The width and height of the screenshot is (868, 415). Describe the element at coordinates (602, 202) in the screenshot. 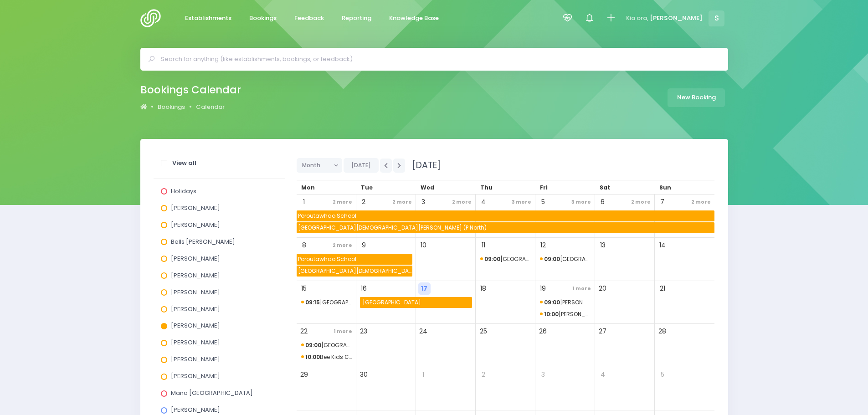

I see `span: 6` at that location.